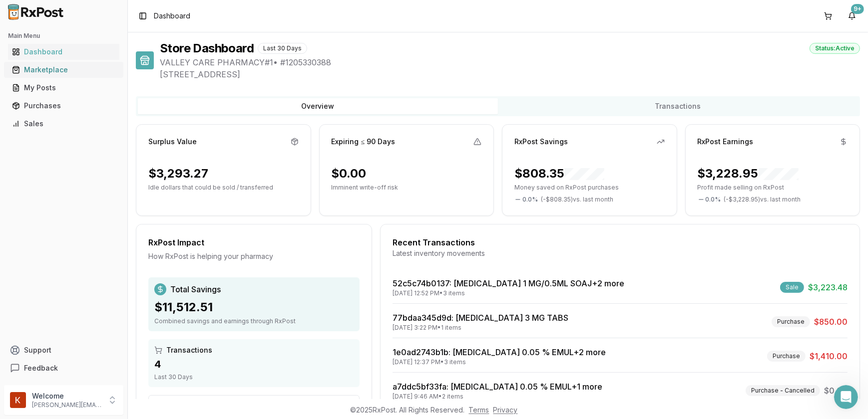 This screenshot has width=868, height=419. Describe the element at coordinates (559, 174) in the screenshot. I see `div: $808.35` at that location.